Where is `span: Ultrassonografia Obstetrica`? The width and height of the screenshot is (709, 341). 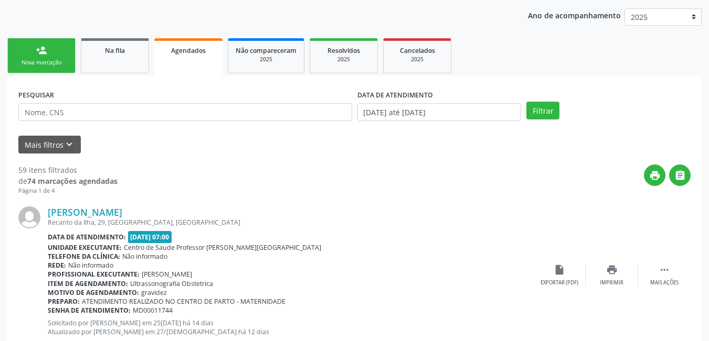
span: Ultrassonografia Obstetrica is located at coordinates (172, 284).